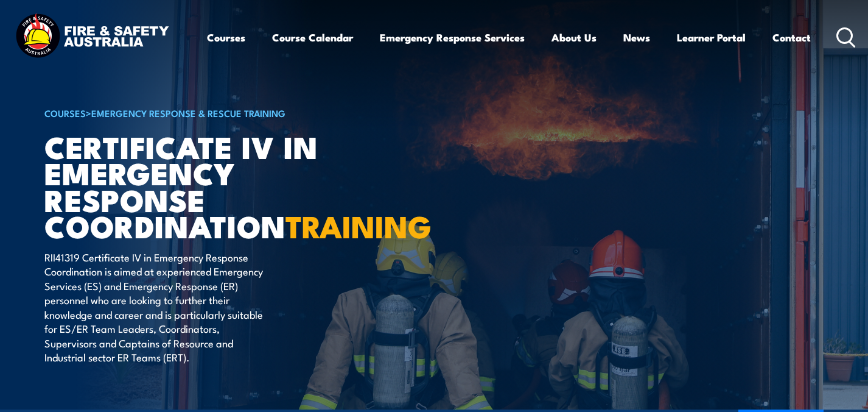 This screenshot has height=412, width=868. Describe the element at coordinates (313, 37) in the screenshot. I see `a: Course Calendar` at that location.